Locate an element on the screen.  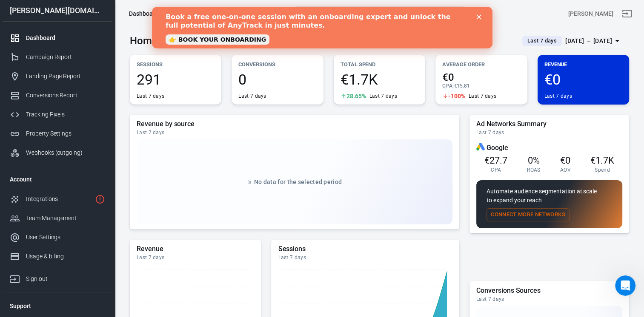
a: Dashboard is located at coordinates (58, 38).